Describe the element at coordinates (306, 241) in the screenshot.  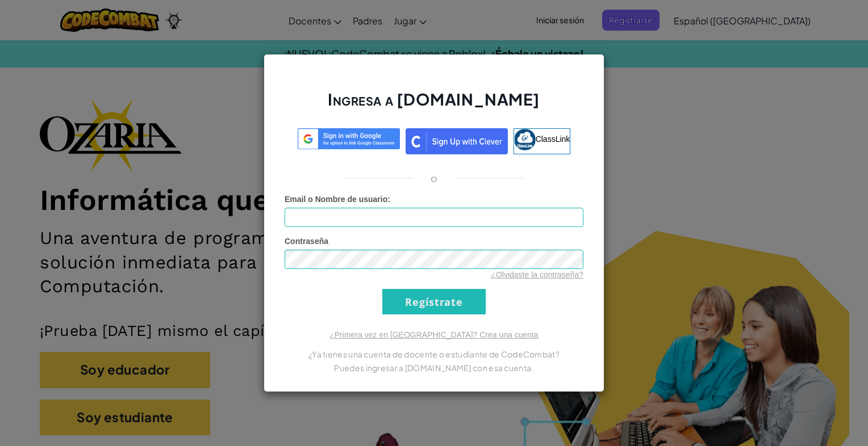
I see `span: Contraseña` at that location.